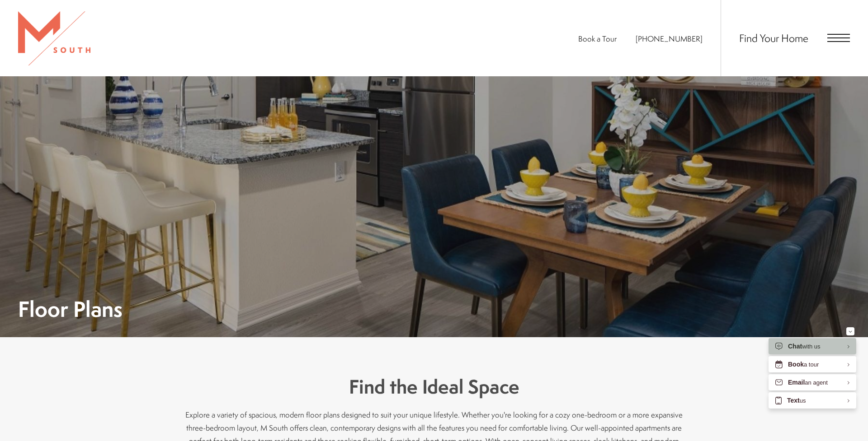 This screenshot has height=441, width=868. Describe the element at coordinates (597, 39) in the screenshot. I see `span: Book a Tour` at that location.